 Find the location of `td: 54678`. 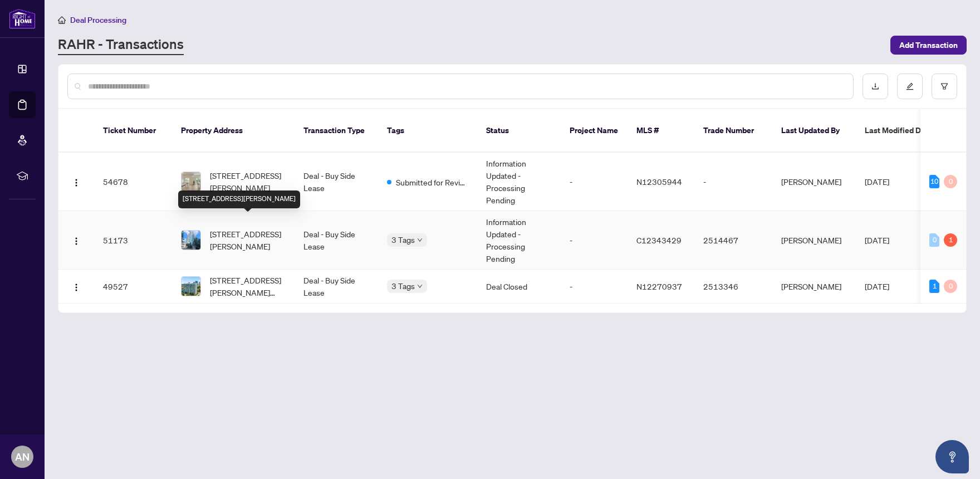

td: 54678 is located at coordinates (133, 181).